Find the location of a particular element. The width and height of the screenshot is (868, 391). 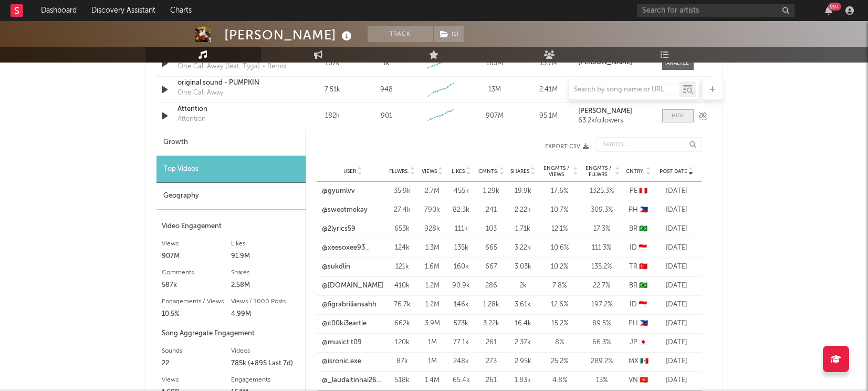

div: 1325.3 % is located at coordinates (602, 192).